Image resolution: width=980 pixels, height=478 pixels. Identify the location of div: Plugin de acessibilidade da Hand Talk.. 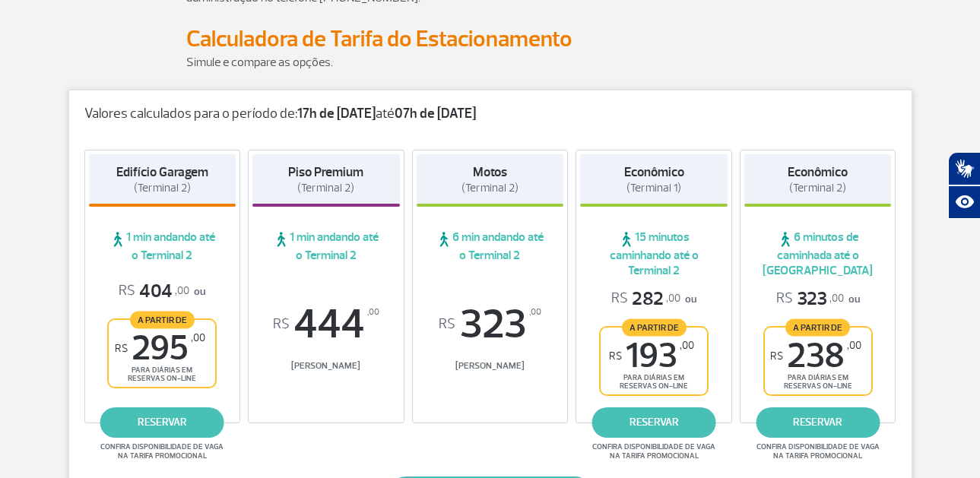
(964, 186).